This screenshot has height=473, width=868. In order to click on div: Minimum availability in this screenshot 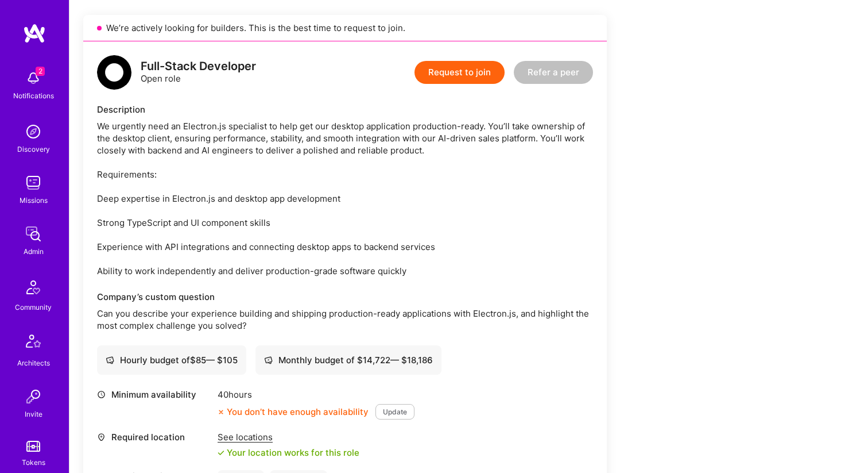, I will do `click(154, 394)`.